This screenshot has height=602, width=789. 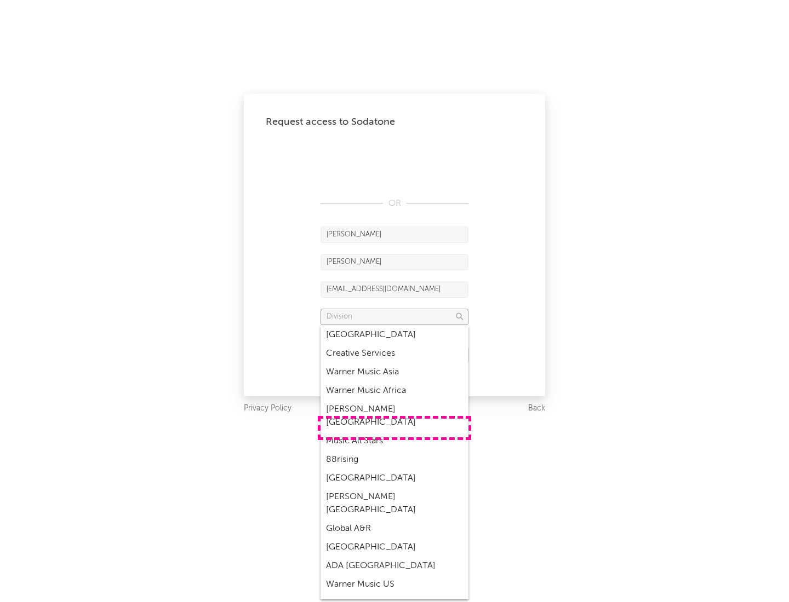 What do you see at coordinates (394, 391) in the screenshot?
I see `div: Warner Music Africa` at bounding box center [394, 391].